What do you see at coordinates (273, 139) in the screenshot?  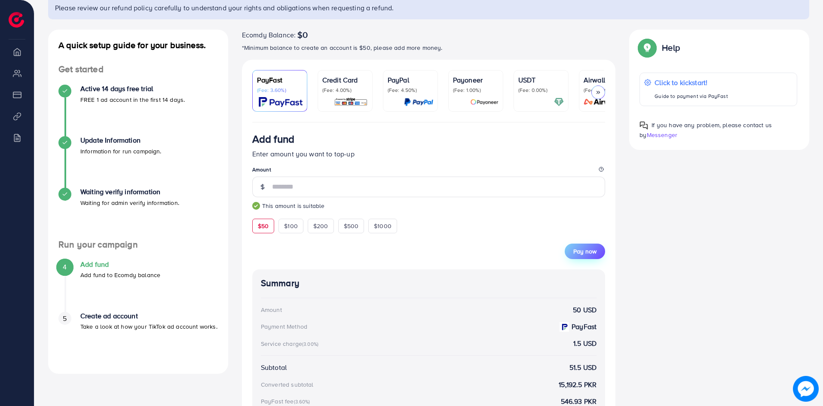 I see `h3: Add fund` at bounding box center [273, 139].